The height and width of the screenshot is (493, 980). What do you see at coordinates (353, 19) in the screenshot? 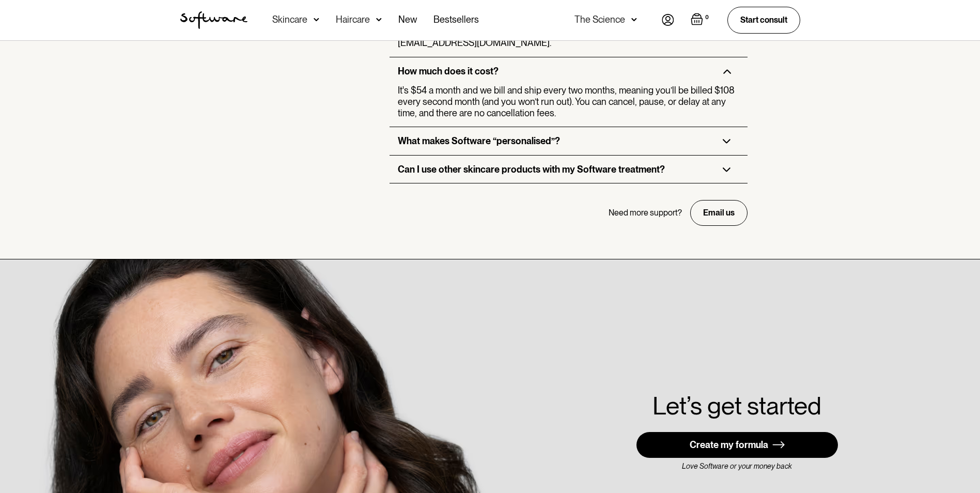
I see `div: Haircare` at bounding box center [353, 19].